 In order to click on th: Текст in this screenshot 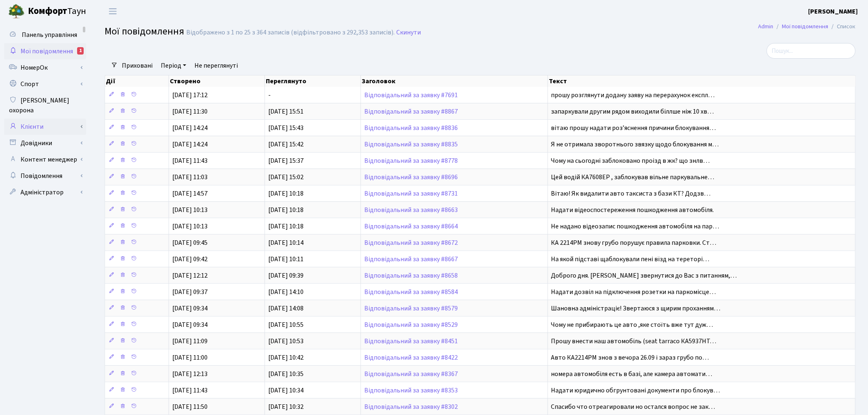, I will do `click(702, 81)`.